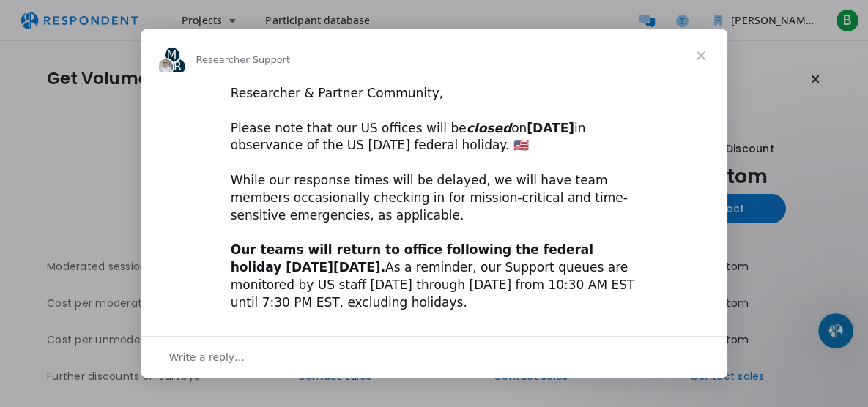  Describe the element at coordinates (165, 67) in the screenshot. I see `img: Justin avatar` at that location.